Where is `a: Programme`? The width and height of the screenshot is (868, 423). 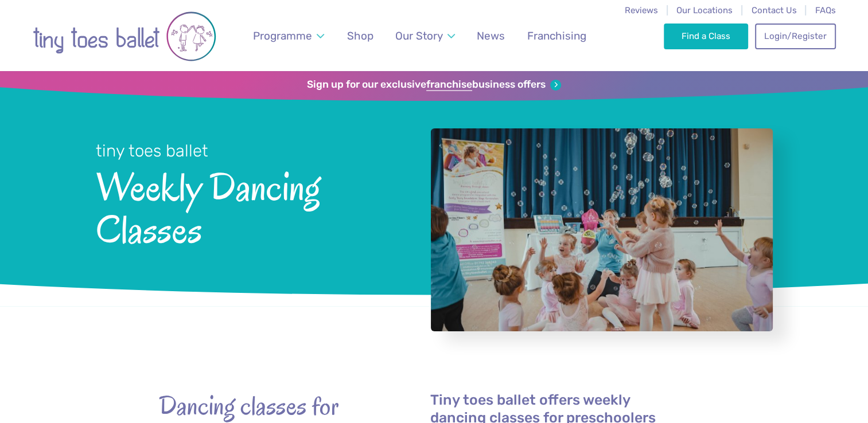 a: Programme is located at coordinates (288, 36).